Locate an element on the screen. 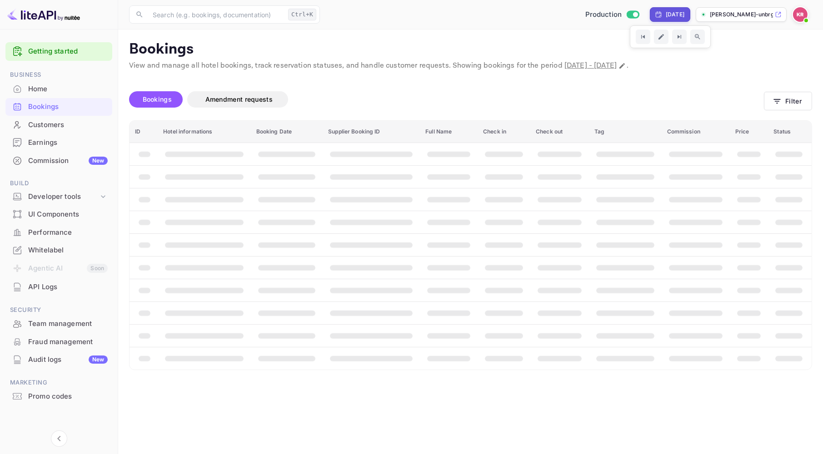 Image resolution: width=823 pixels, height=454 pixels. th: Price is located at coordinates (749, 132).